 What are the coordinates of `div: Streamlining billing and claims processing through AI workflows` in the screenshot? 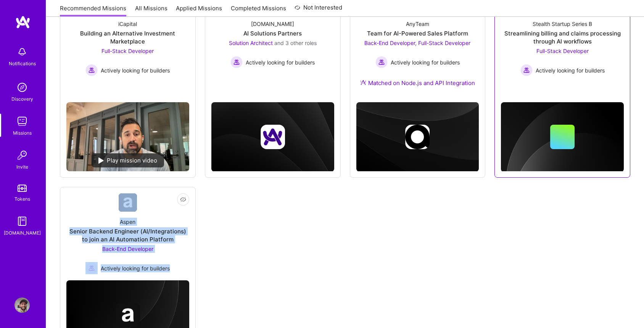 It's located at (562, 37).